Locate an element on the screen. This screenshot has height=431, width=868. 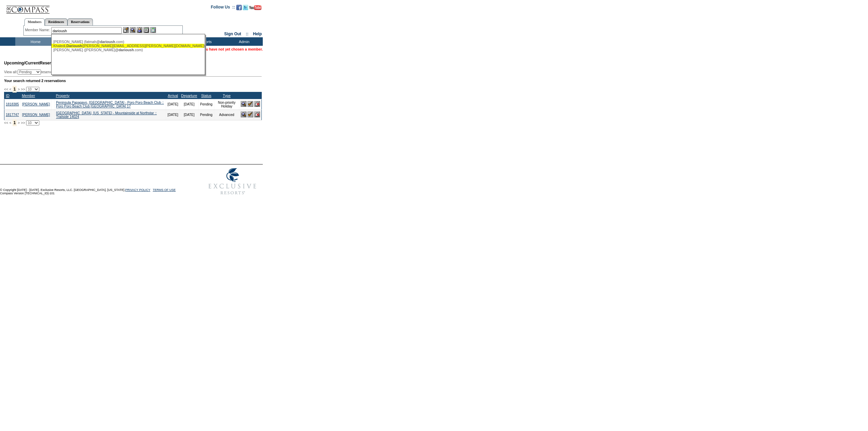
a: 1817747 is located at coordinates (12, 115).